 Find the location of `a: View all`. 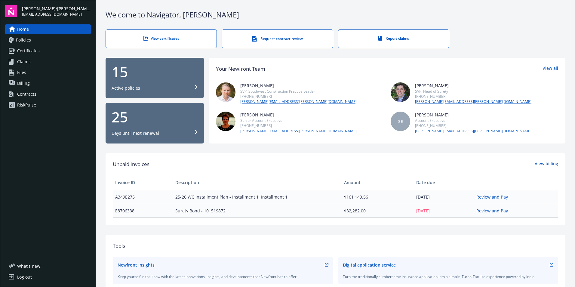

a: View all is located at coordinates (550, 69).